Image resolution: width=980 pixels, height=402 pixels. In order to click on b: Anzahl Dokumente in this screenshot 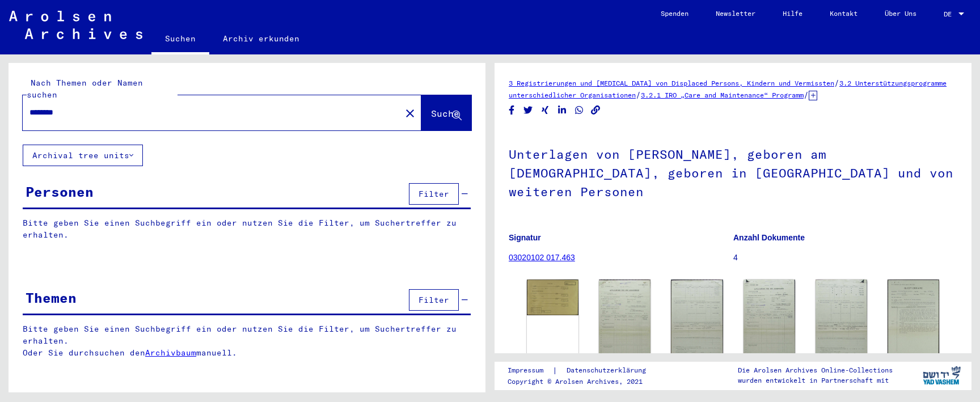, I will do `click(769, 237)`.